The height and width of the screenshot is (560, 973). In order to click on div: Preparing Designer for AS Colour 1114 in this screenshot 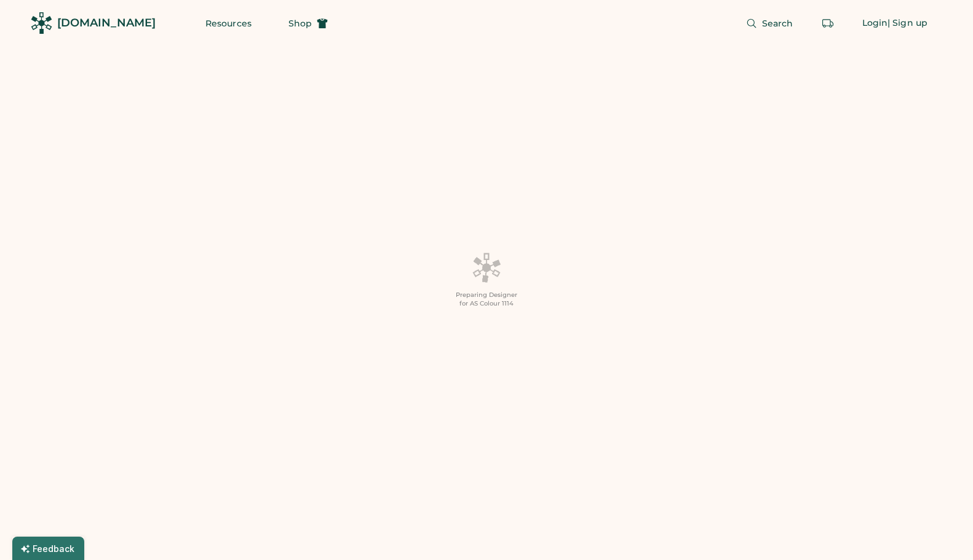, I will do `click(486, 299)`.